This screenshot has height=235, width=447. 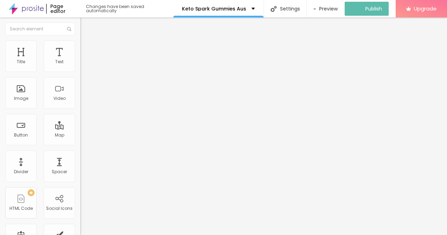 What do you see at coordinates (21, 172) in the screenshot?
I see `div: Divider` at bounding box center [21, 172].